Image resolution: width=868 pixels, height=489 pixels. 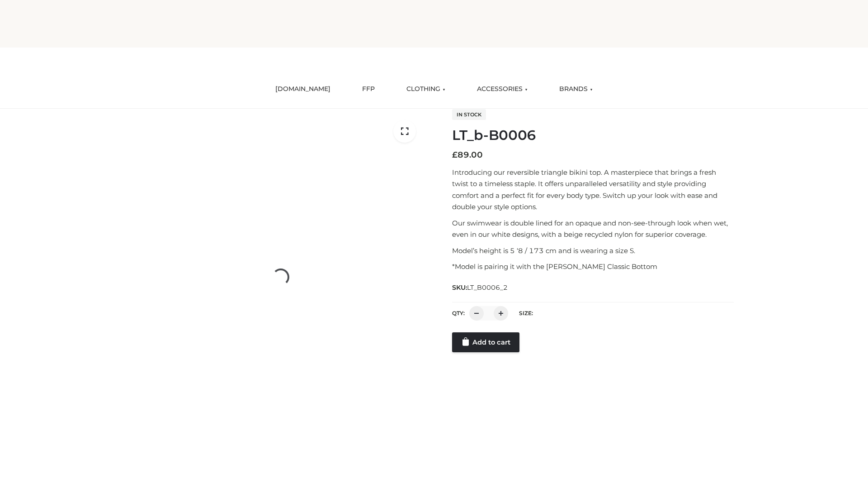 What do you see at coordinates (593, 229) in the screenshot?
I see `p: Our swimwear is double lined for an opaque and non-see-through look when wet, even in our white d...` at bounding box center [593, 229].